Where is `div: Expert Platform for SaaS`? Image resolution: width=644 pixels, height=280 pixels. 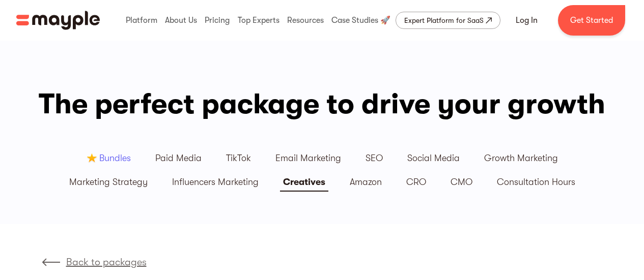
div: Expert Platform for SaaS is located at coordinates (444, 20).